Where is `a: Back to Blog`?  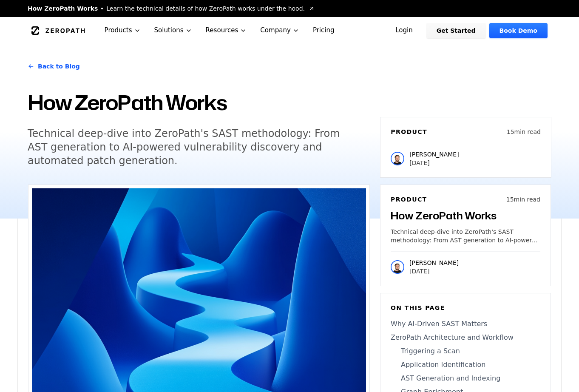
a: Back to Blog is located at coordinates (53, 67).